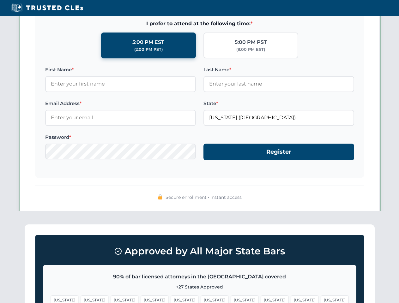 This screenshot has height=303, width=399. Describe the element at coordinates (120, 84) in the screenshot. I see `input: Enter your first name` at that location.